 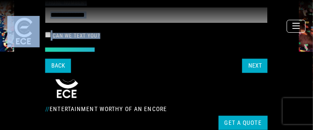 What do you see at coordinates (255, 66) in the screenshot?
I see `button: Next` at bounding box center [255, 66].